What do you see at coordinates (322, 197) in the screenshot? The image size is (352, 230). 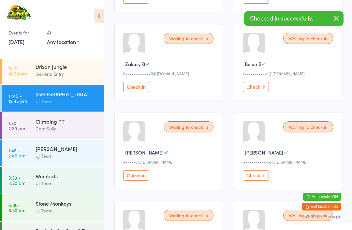 I see `button: Auto-cycle: ON` at bounding box center [322, 197].